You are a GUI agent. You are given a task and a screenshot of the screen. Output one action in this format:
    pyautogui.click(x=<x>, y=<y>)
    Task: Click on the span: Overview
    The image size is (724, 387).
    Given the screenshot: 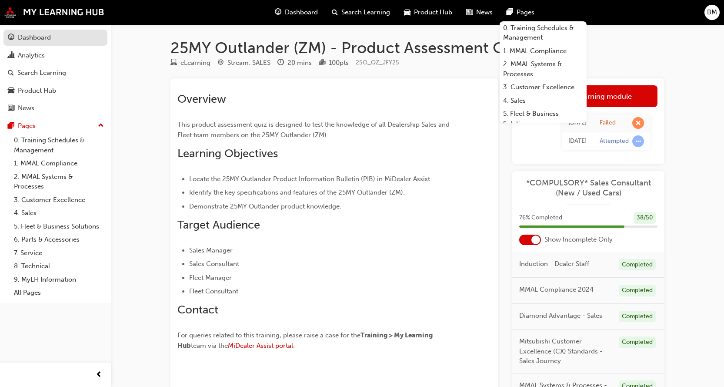 What is the action you would take?
    pyautogui.click(x=202, y=99)
    